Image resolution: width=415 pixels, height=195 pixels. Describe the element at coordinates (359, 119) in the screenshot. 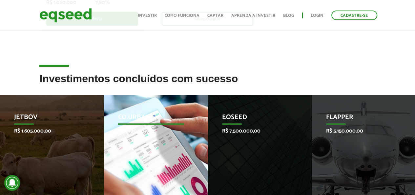

I see `p: Flapper` at that location.